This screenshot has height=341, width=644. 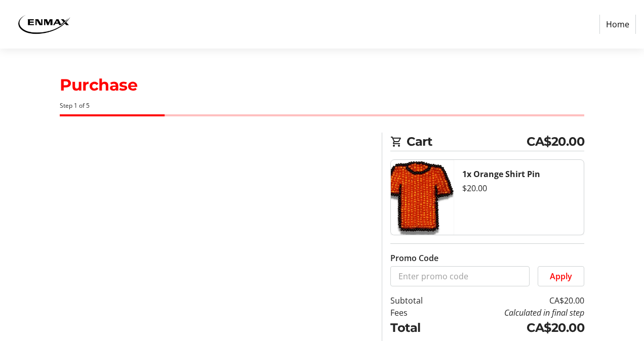 What do you see at coordinates (555, 142) in the screenshot?
I see `span: CA$20.00` at bounding box center [555, 142].